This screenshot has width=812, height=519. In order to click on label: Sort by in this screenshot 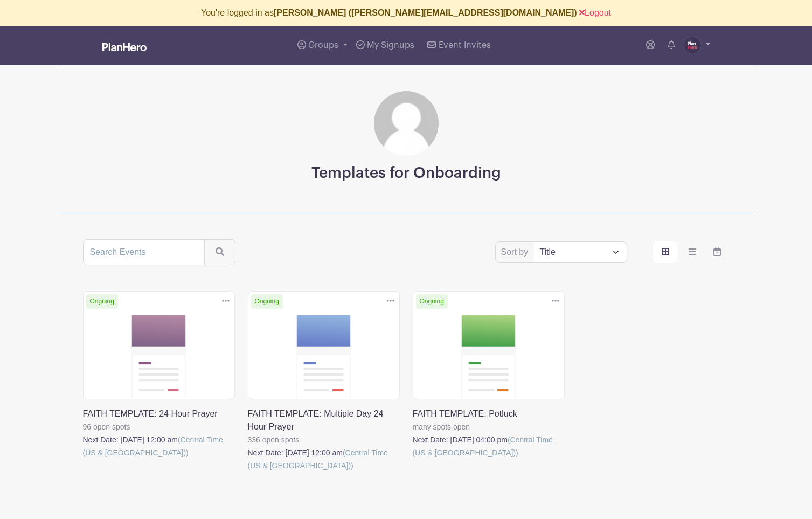, I will do `click(516, 252)`.